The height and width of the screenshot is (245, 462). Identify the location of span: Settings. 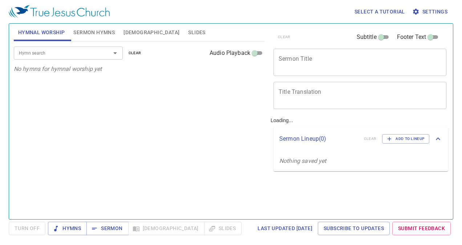
(431, 12).